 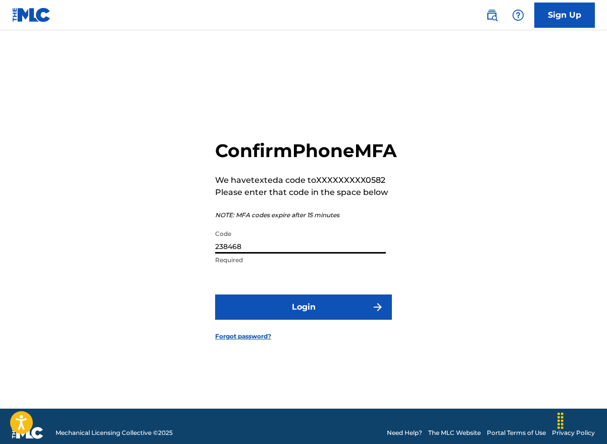 What do you see at coordinates (301, 260) in the screenshot?
I see `p: Required` at bounding box center [301, 260].